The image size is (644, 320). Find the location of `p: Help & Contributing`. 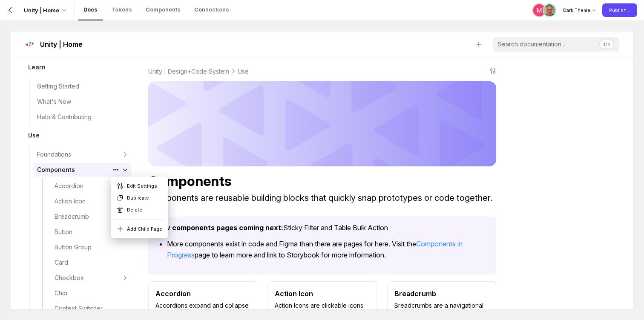

p: Help & Contributing is located at coordinates (64, 117).